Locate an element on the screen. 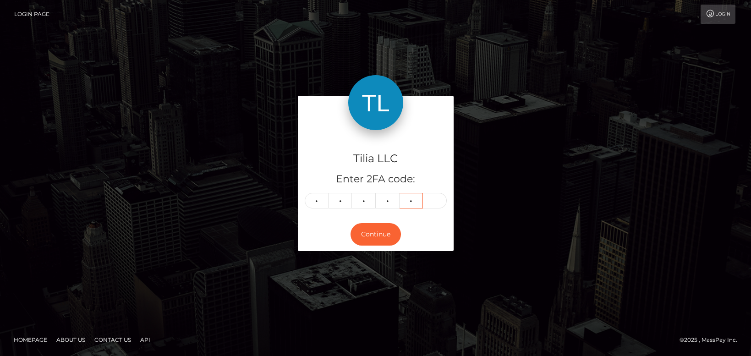  div: © 2025 , MassPay Inc. is located at coordinates (711, 340).